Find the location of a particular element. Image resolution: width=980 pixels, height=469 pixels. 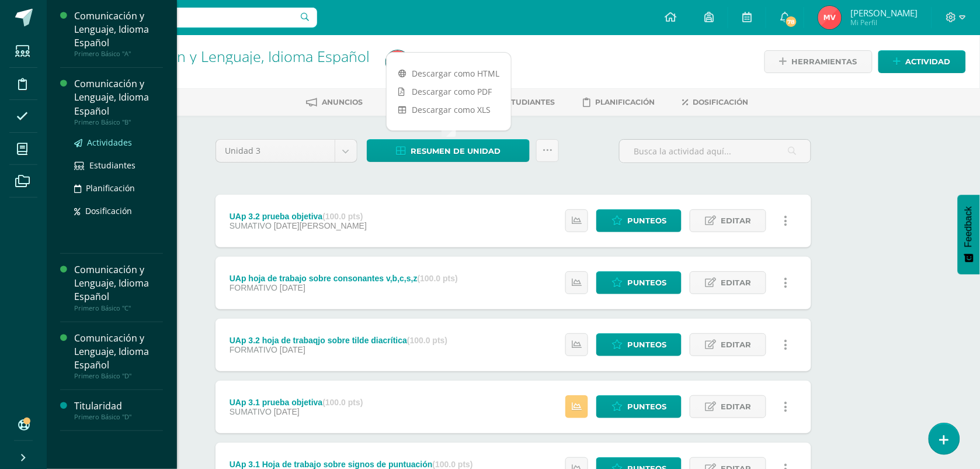

div: UAp 3.1 Hoja de trabajo sobre signos de puntuación is located at coordinates (351, 464).